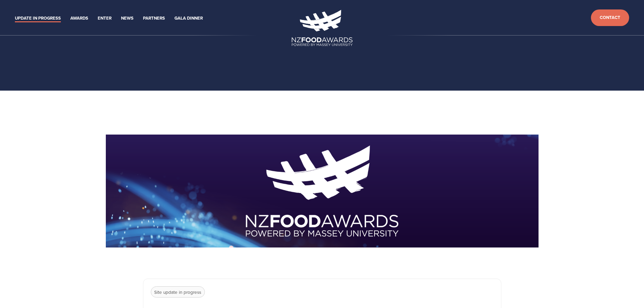 This screenshot has height=308, width=644. What do you see at coordinates (104, 18) in the screenshot?
I see `a: Enter` at bounding box center [104, 18].